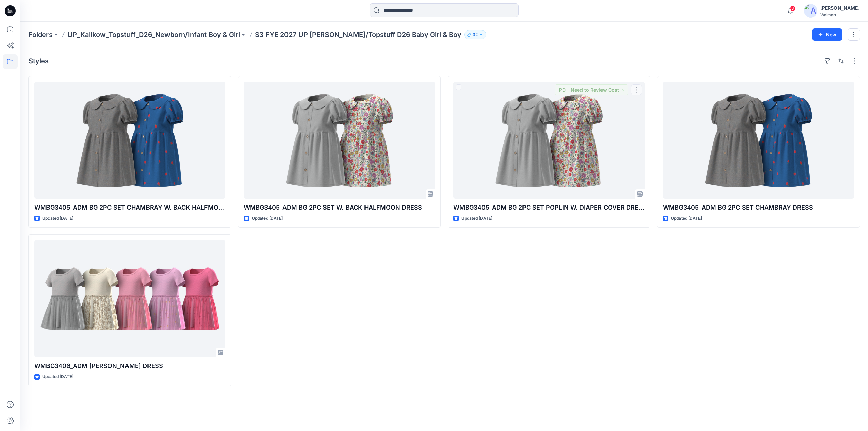 Image resolution: width=868 pixels, height=431 pixels. I want to click on img: avatar, so click(811, 11).